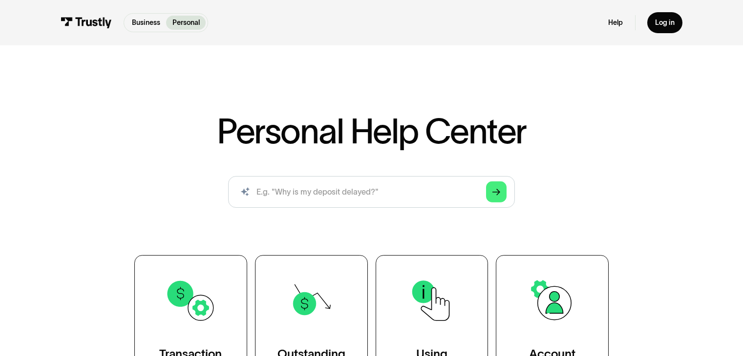 The image size is (743, 356). I want to click on form: Search, so click(371, 192).